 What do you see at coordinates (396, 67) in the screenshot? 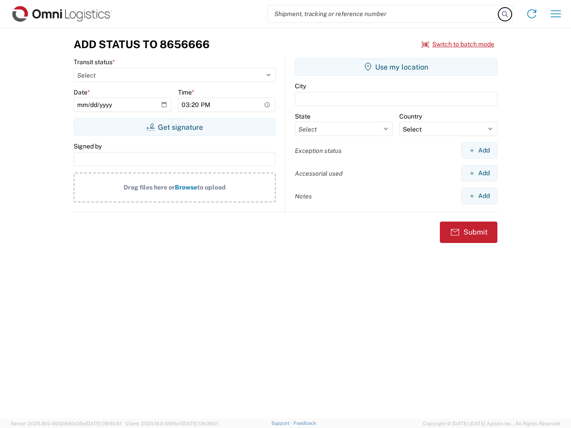
I see `button: Use my location` at bounding box center [396, 67].